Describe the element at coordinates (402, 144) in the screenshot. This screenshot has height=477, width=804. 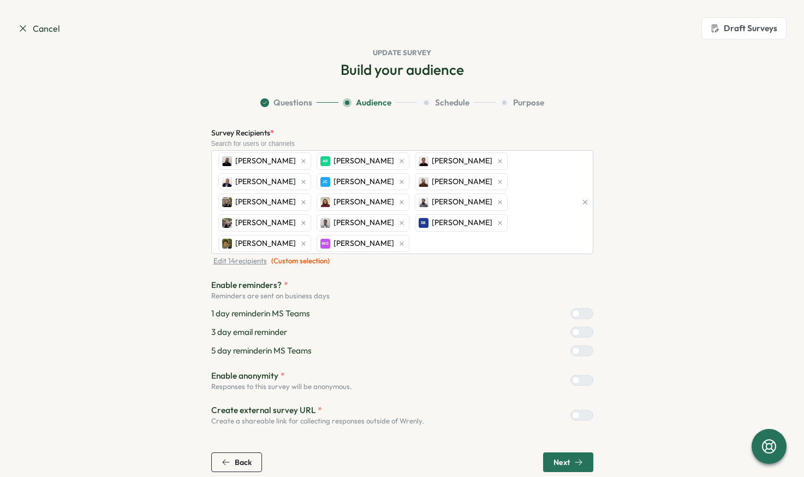
I see `div: Search for users or channels` at that location.